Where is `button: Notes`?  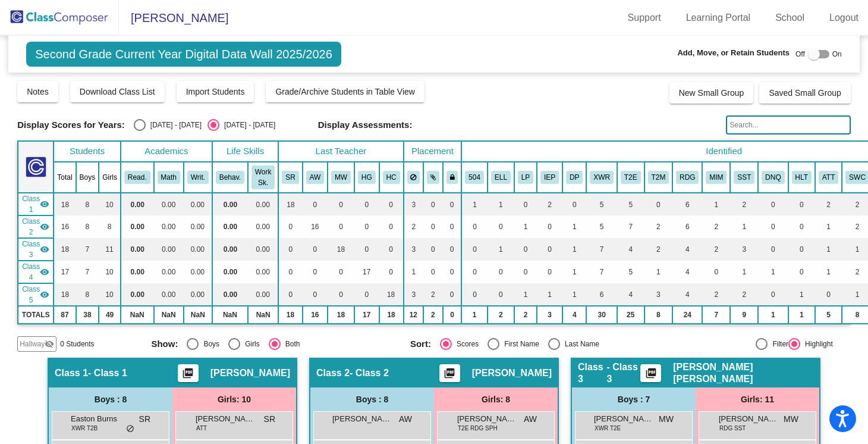 button: Notes is located at coordinates (38, 92).